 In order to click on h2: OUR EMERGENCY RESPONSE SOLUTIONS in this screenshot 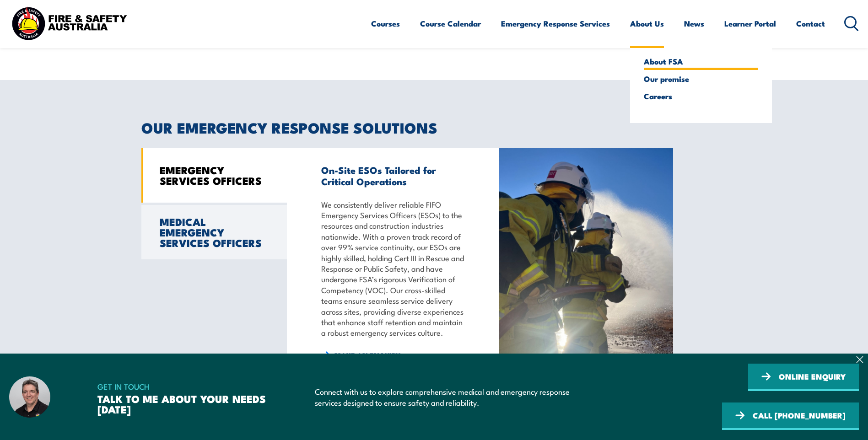, I will do `click(434, 128)`.